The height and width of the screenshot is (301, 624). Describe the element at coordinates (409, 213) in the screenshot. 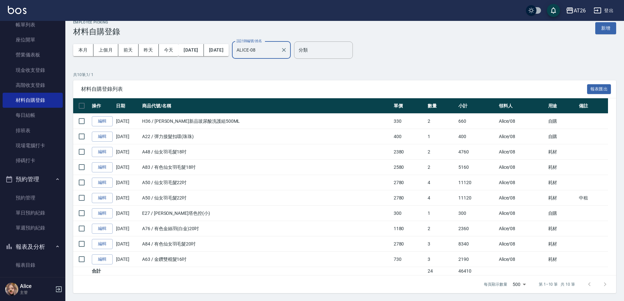

I see `td: 300` at that location.